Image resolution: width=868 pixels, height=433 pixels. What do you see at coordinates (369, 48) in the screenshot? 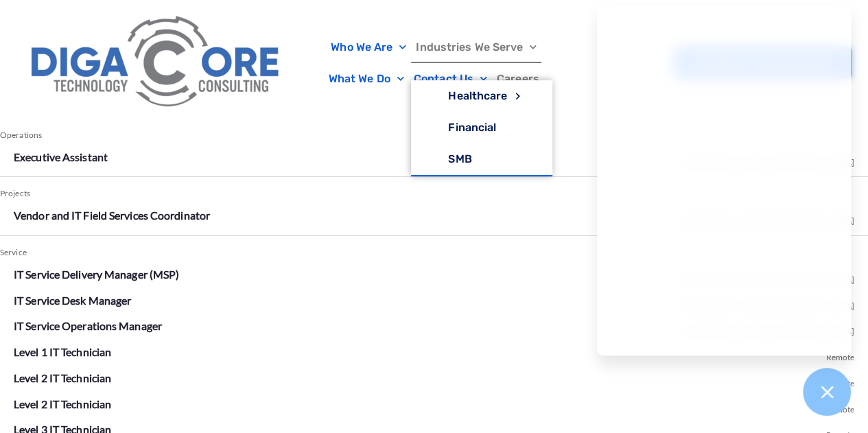
I see `a: Who We Are` at bounding box center [369, 48].